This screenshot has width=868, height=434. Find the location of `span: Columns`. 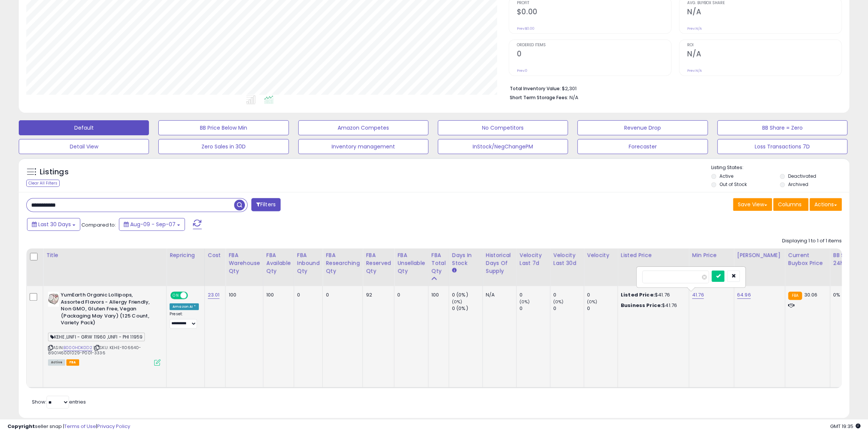

span: Columns is located at coordinates (790, 204).